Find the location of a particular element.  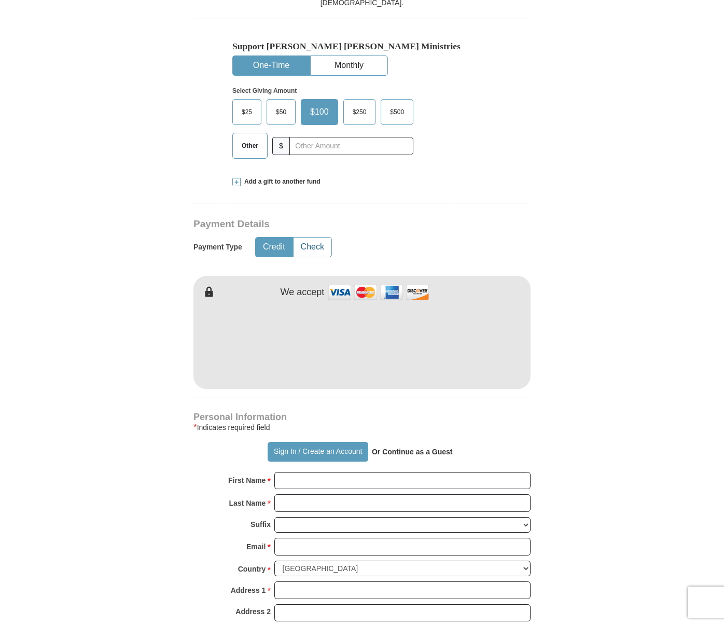

span: $50 is located at coordinates (281, 112).